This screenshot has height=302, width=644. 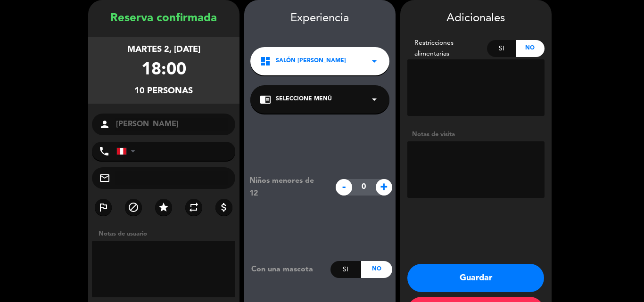 I want to click on div: Niños menores de 12, so click(x=286, y=187).